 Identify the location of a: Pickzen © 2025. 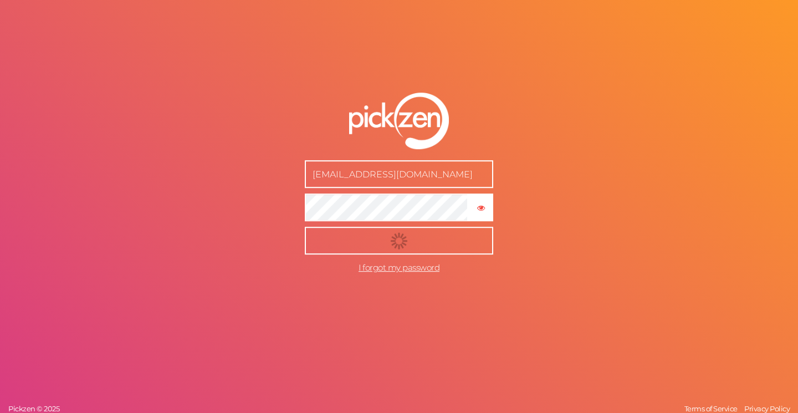
(34, 408).